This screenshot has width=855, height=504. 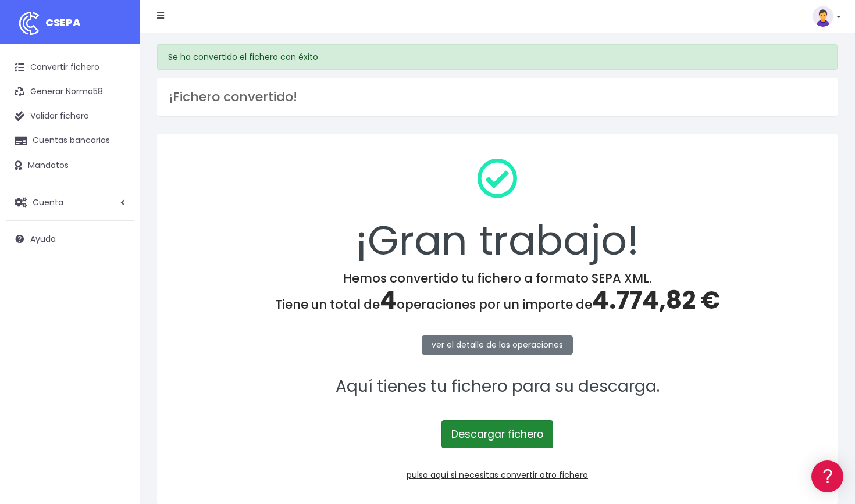 What do you see at coordinates (63, 22) in the screenshot?
I see `span: CSEPA` at bounding box center [63, 22].